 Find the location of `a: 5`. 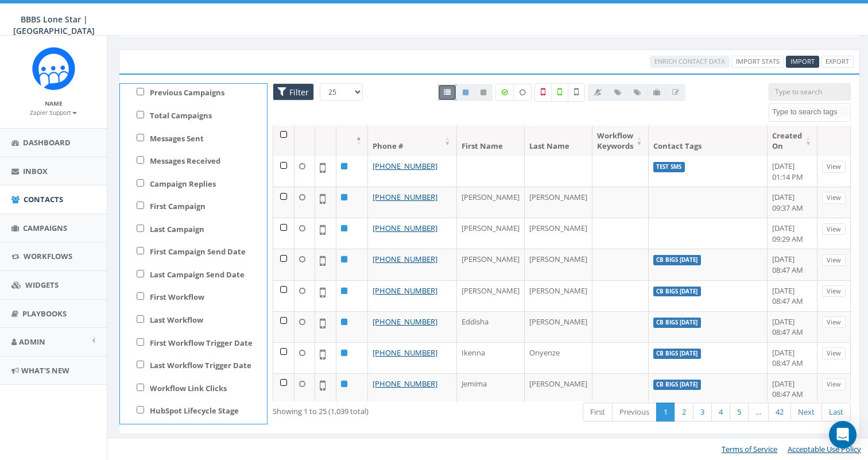

a: 5 is located at coordinates (739, 412).